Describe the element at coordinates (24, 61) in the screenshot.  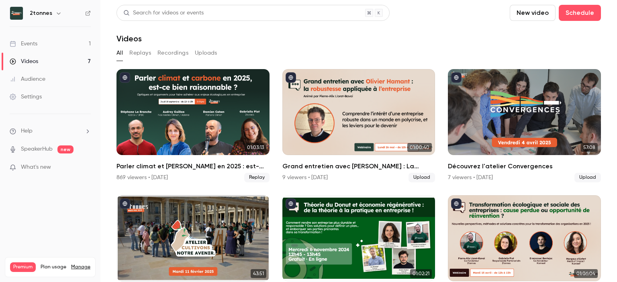
I see `div: Videos` at that location.